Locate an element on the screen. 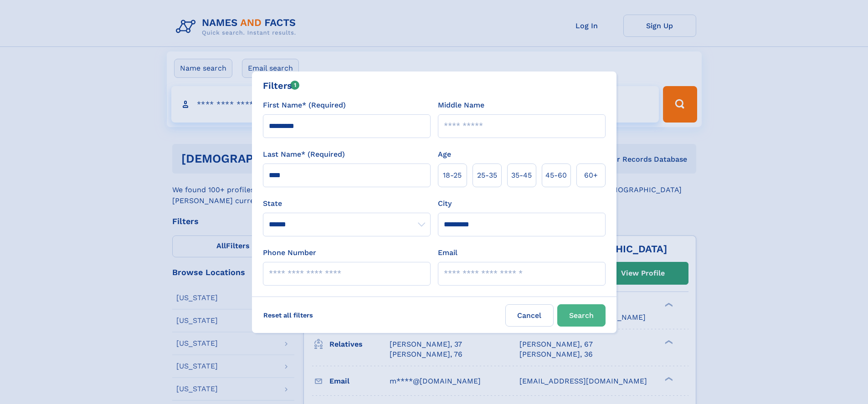 This screenshot has width=868, height=404. label: Email is located at coordinates (447, 252).